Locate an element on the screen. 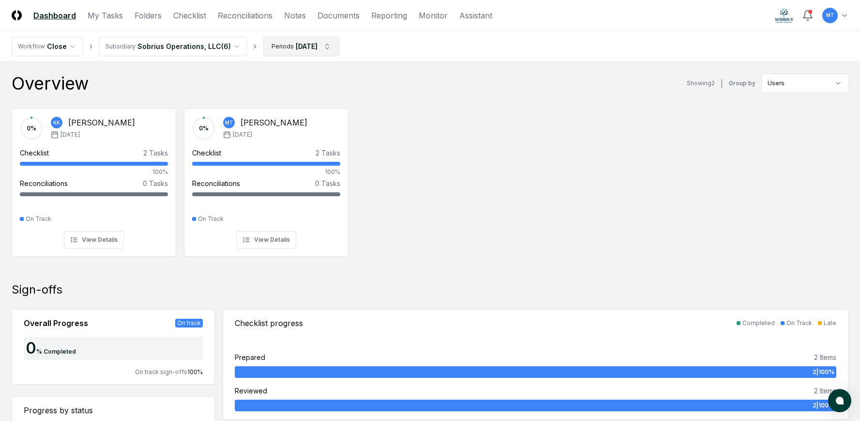 This screenshot has width=860, height=421. a: Folders is located at coordinates (148, 15).